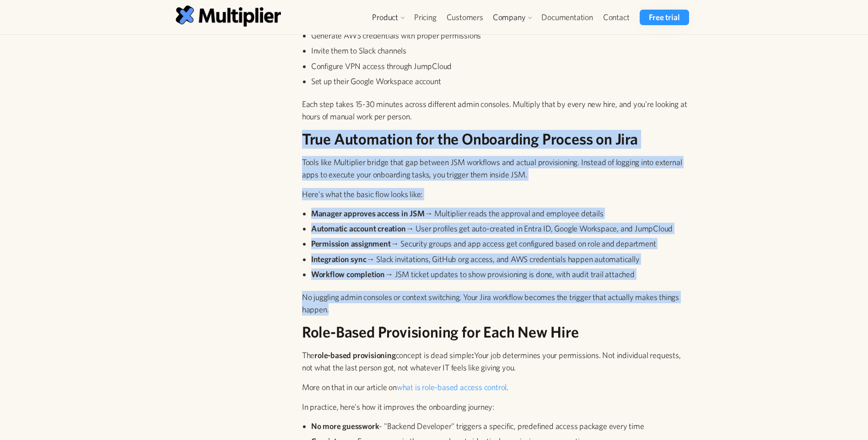 The width and height of the screenshot is (868, 440). What do you see at coordinates (567, 18) in the screenshot?
I see `a: Documentation` at bounding box center [567, 18].